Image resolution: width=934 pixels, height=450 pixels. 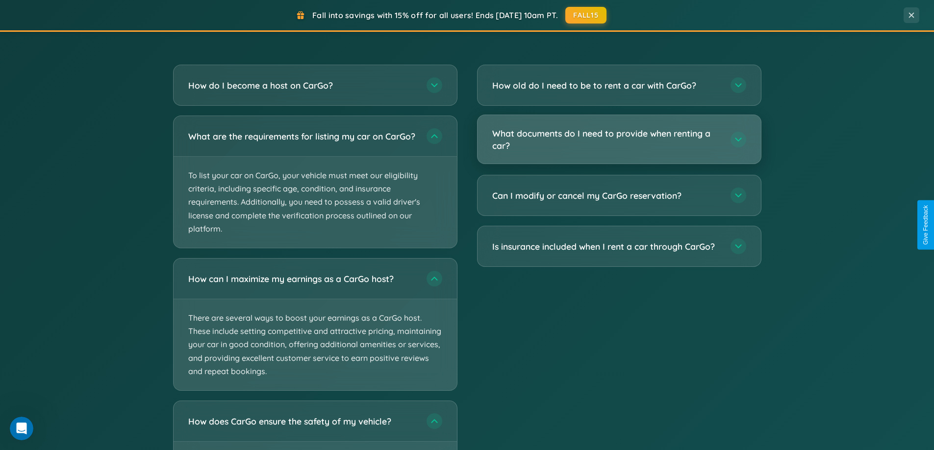 I want to click on h3: What are the requirements for listing my car on CarGo?, so click(x=302, y=136).